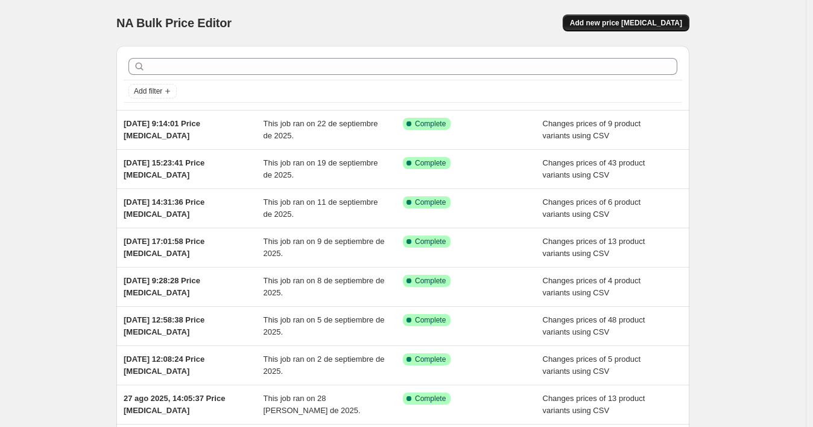 The image size is (813, 427). What do you see at coordinates (592, 286) in the screenshot?
I see `span: Changes prices of 4 product variants using CSV` at bounding box center [592, 286].